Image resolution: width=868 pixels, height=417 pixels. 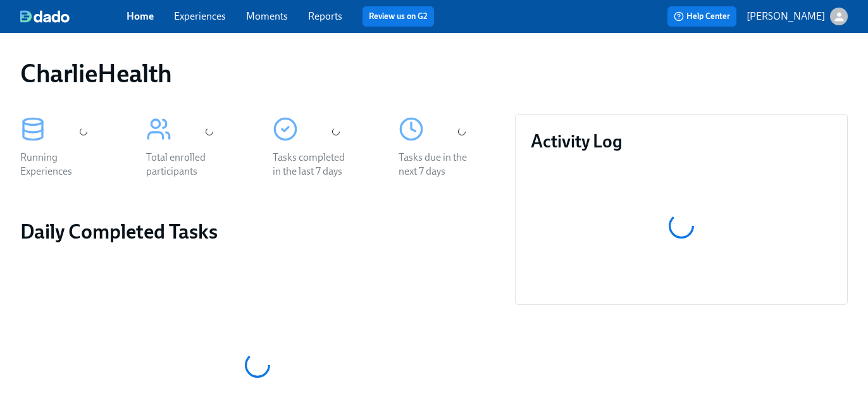 I want to click on h1: CharlieHealth, so click(x=96, y=74).